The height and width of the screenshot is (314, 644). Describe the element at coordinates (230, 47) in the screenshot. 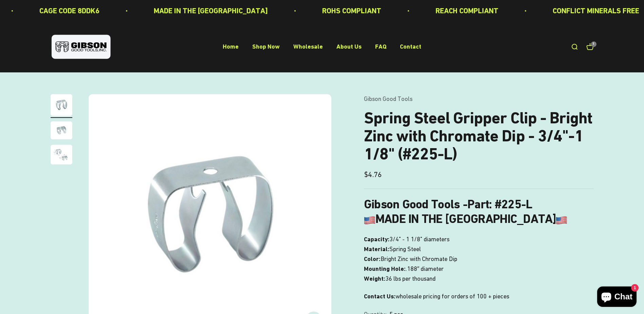

I see `a: Home` at that location.